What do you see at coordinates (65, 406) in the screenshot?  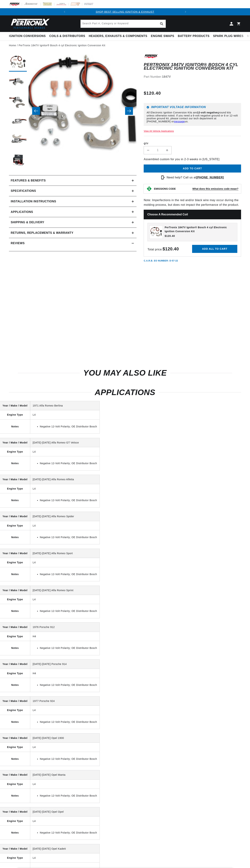 I see `td: 1971 Alfa Romeo Berlina` at bounding box center [65, 406].